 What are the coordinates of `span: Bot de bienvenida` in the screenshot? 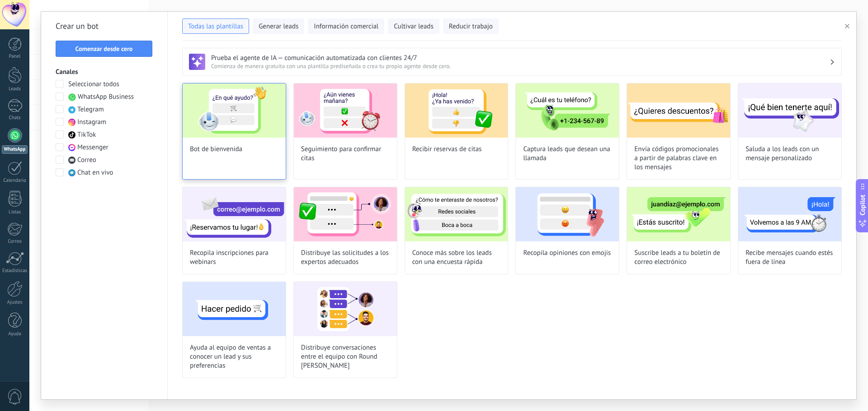 It's located at (216, 149).